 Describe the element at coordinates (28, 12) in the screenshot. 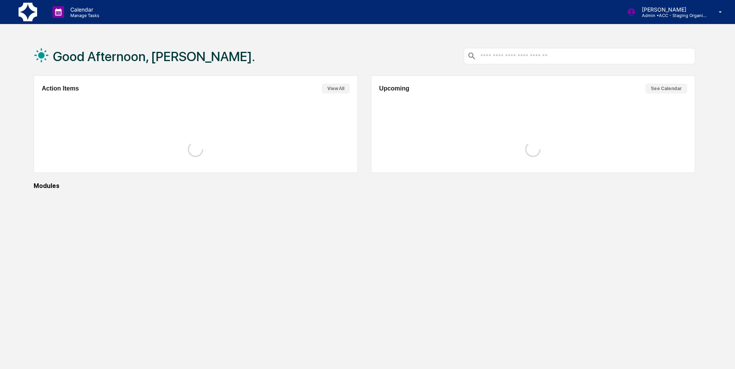

I see `img: logo` at that location.